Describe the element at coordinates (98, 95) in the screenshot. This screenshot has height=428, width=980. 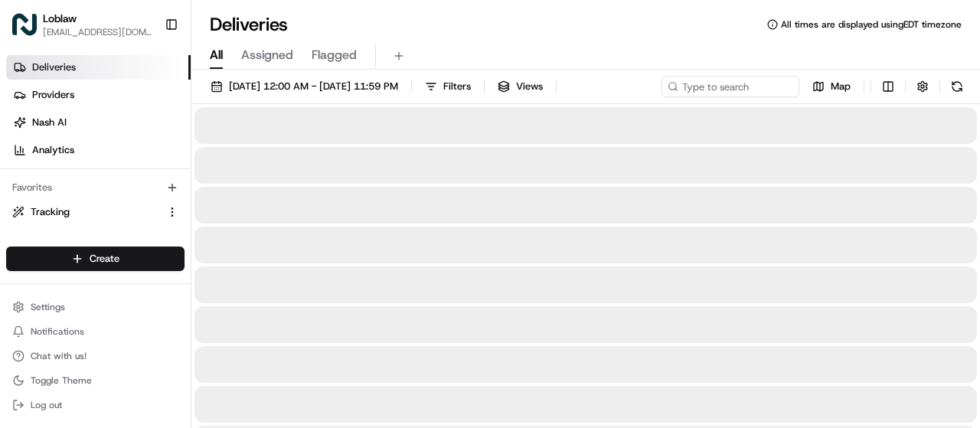
I see `a: Providers` at that location.